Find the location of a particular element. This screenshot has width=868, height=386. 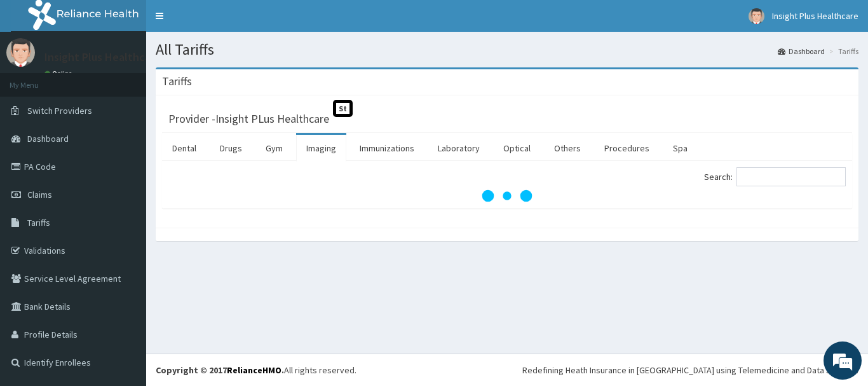

div: Chat with us now is located at coordinates (139, 80).